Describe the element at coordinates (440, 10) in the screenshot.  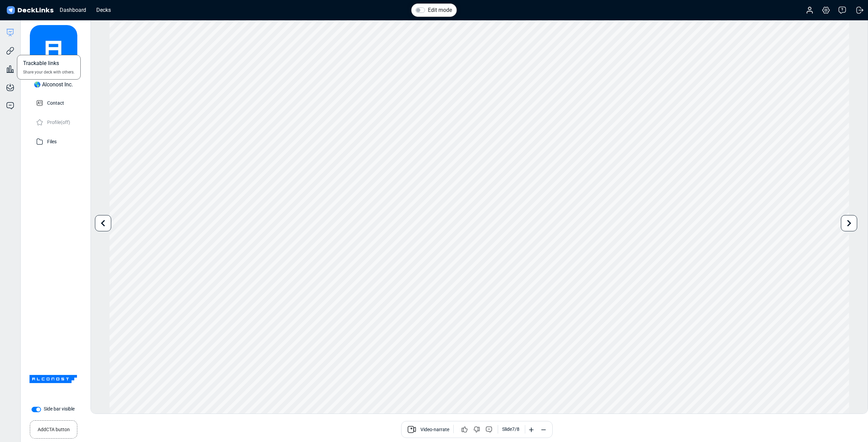
I see `label: Edit mode` at that location.